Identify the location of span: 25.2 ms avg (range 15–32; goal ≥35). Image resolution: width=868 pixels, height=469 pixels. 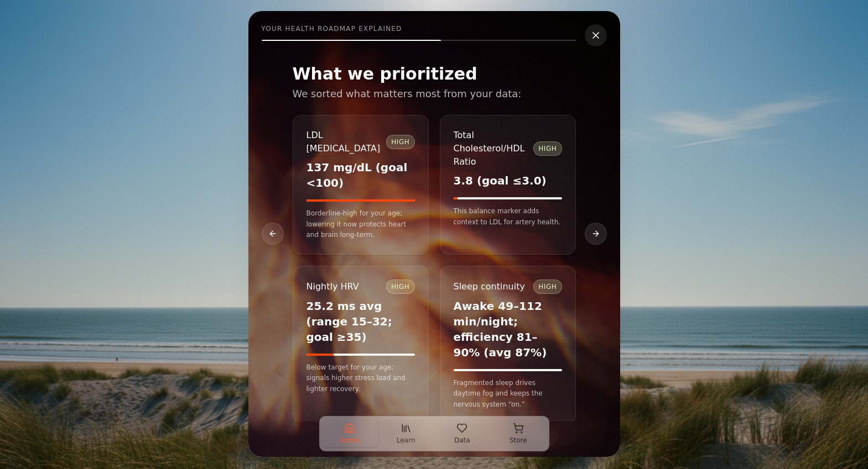
(359, 321).